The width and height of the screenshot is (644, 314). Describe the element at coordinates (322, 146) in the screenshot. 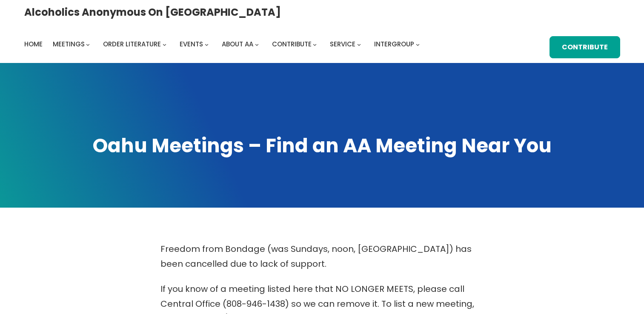

I see `h1: Oahu Meetings – Find an AA Meeting Near You` at that location.